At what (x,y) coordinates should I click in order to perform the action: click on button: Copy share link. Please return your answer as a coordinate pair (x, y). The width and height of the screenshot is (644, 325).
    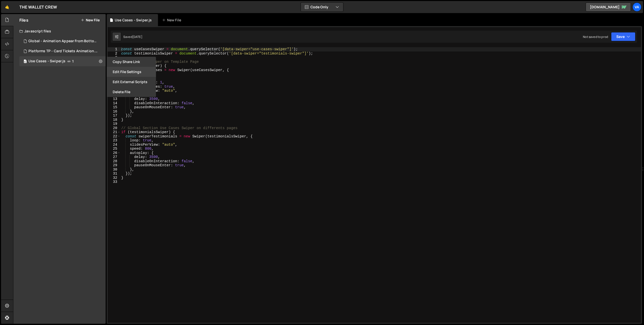
    Looking at the image, I should click on (131, 62).